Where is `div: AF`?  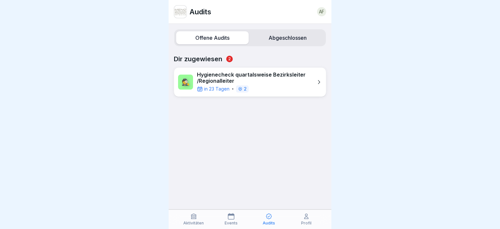 div: AF is located at coordinates (322, 12).